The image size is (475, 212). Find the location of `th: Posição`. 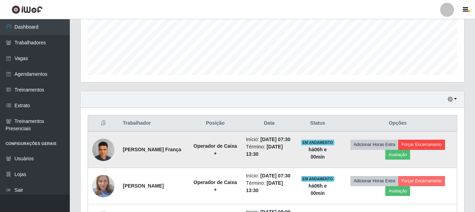

th: Posição is located at coordinates (215, 123).